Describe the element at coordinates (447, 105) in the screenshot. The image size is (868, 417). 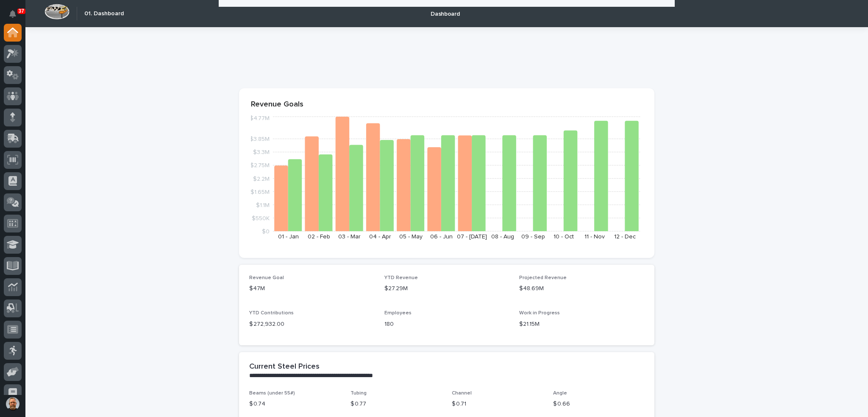
I see `p: Revenue Goals` at that location.